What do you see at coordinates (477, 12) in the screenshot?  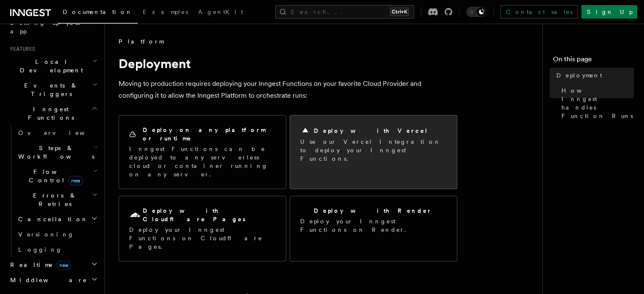 I see `button: Toggle dark mode` at bounding box center [477, 12].